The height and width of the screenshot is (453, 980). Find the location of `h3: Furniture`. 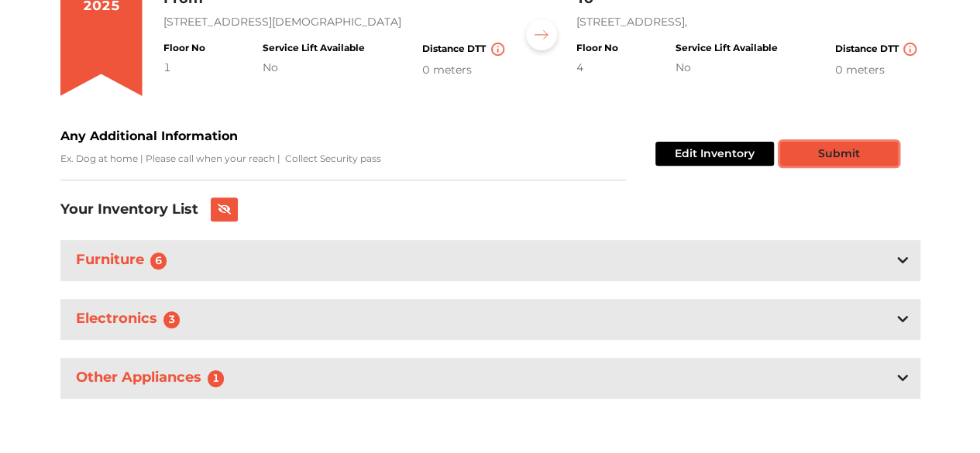

h3: Furniture is located at coordinates (125, 260).